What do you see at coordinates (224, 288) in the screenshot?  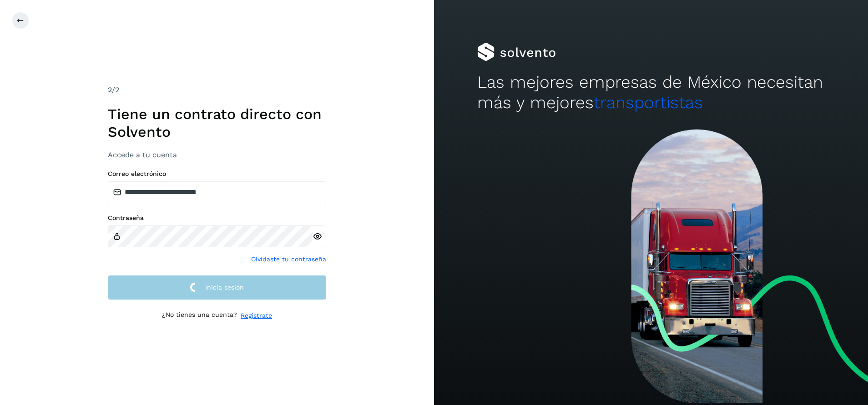 I see `span: Inicia sesión` at bounding box center [224, 288].